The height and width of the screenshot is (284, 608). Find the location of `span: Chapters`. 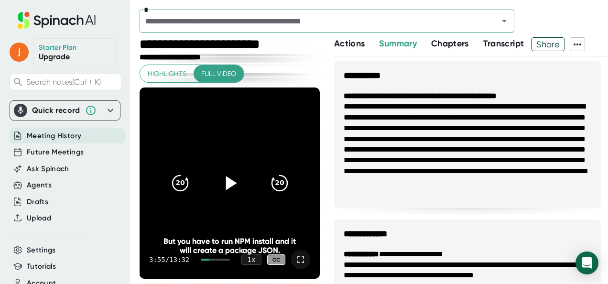

span: Chapters is located at coordinates (450, 44).